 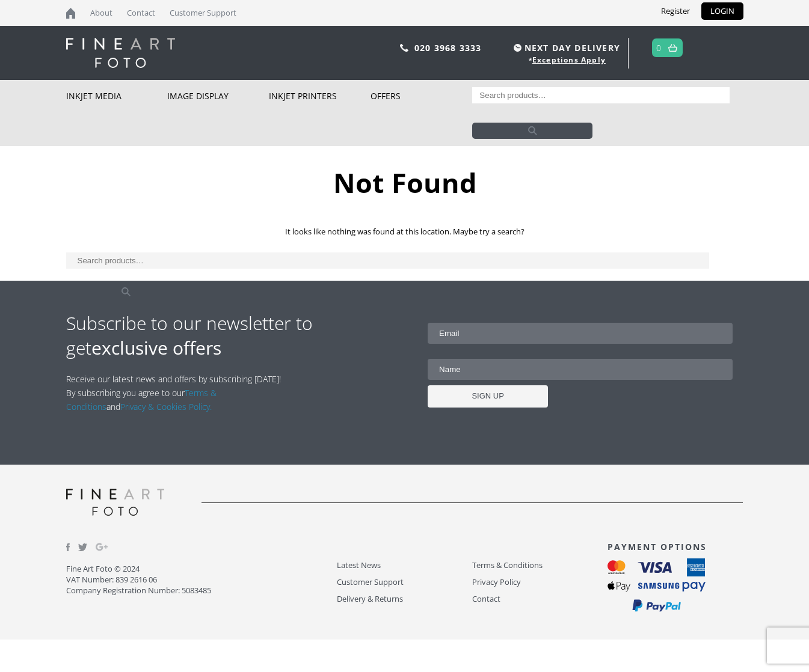 What do you see at coordinates (672, 48) in the screenshot?
I see `img: basket.svg` at bounding box center [672, 48].